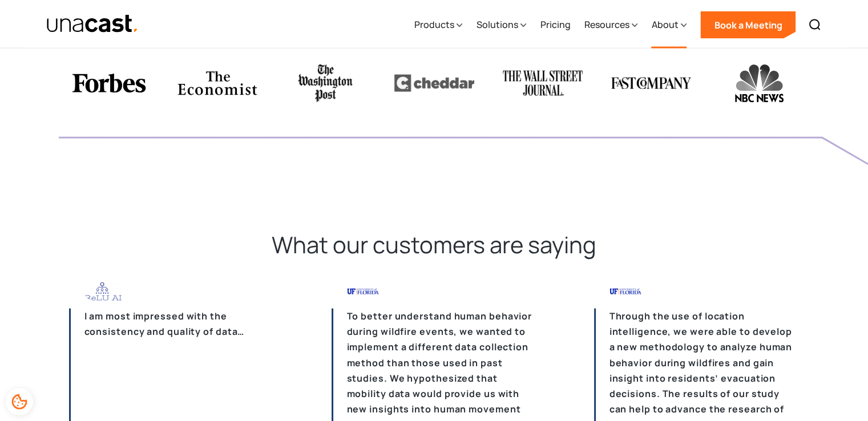 This screenshot has height=421, width=868. Describe the element at coordinates (109, 83) in the screenshot. I see `img: Forbes logo` at that location.